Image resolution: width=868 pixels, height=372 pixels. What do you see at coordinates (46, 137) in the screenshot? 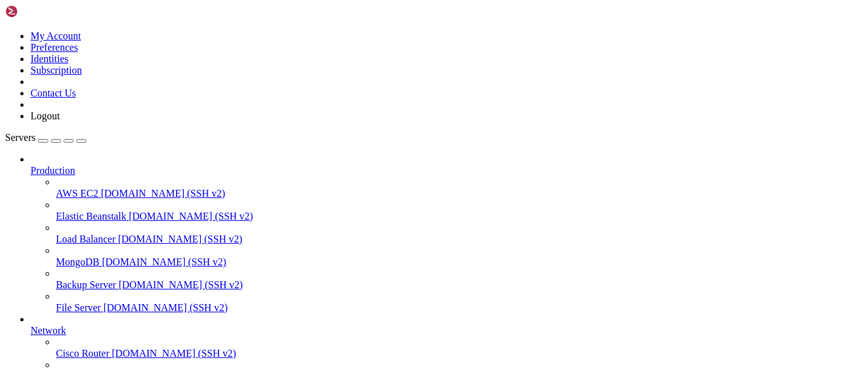
I see `a: Servers` at bounding box center [46, 137].